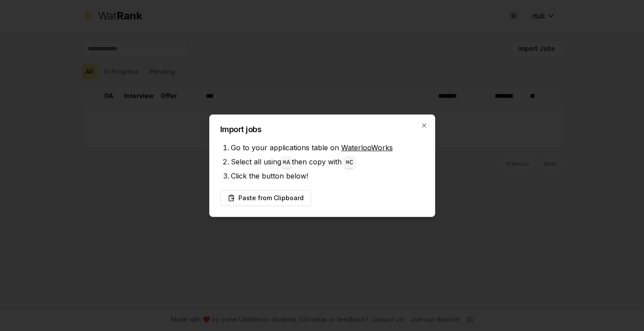 The width and height of the screenshot is (644, 331). Describe the element at coordinates (328, 176) in the screenshot. I see `li: Click the button below!` at that location.